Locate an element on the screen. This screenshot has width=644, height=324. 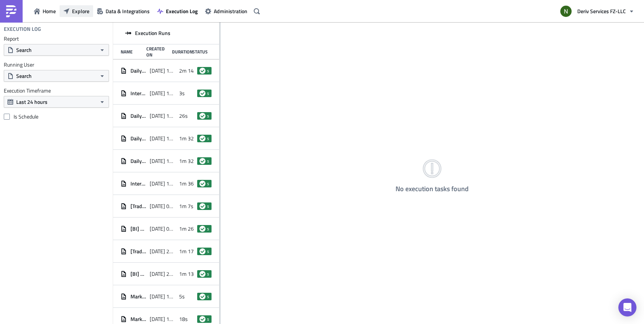
span: Last 24 hours is located at coordinates (32, 102).